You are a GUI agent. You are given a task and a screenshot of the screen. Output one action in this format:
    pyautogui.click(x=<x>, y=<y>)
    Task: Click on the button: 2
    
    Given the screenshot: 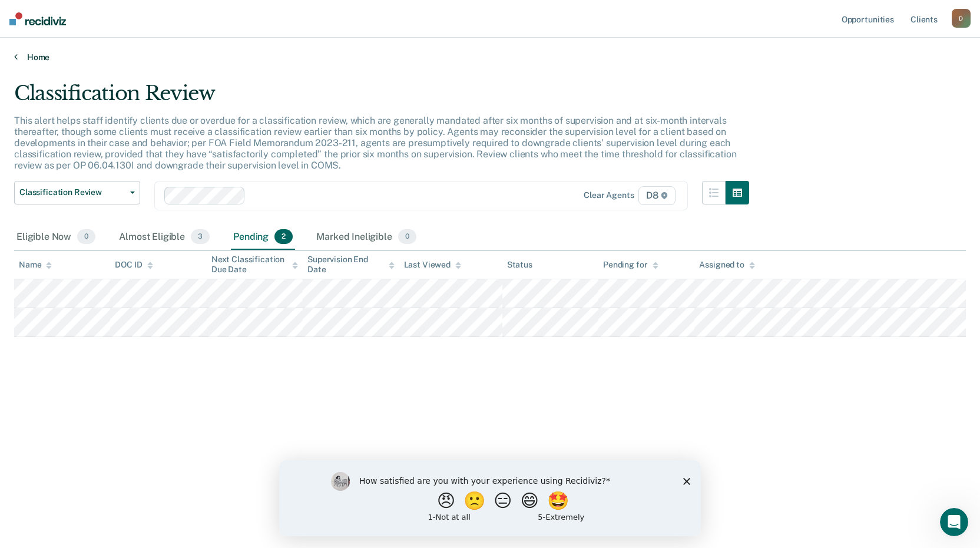 What is the action you would take?
    pyautogui.click(x=196, y=40)
    